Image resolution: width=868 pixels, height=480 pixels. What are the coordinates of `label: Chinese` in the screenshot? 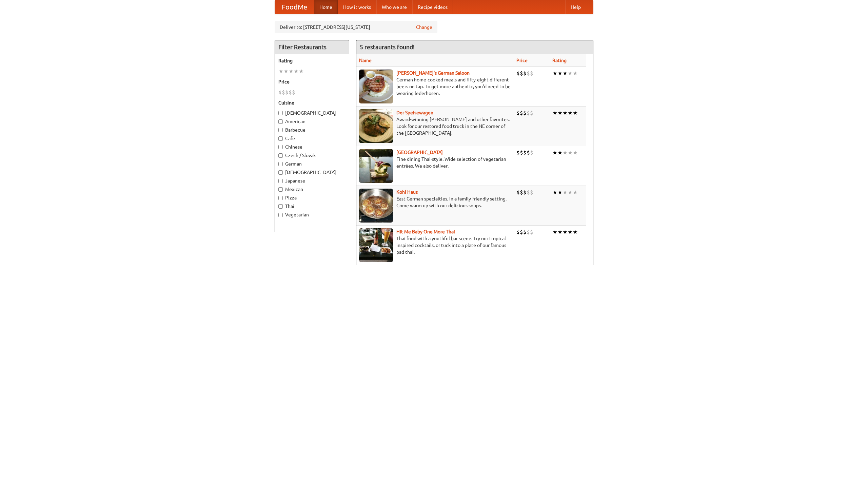 It's located at (312, 147).